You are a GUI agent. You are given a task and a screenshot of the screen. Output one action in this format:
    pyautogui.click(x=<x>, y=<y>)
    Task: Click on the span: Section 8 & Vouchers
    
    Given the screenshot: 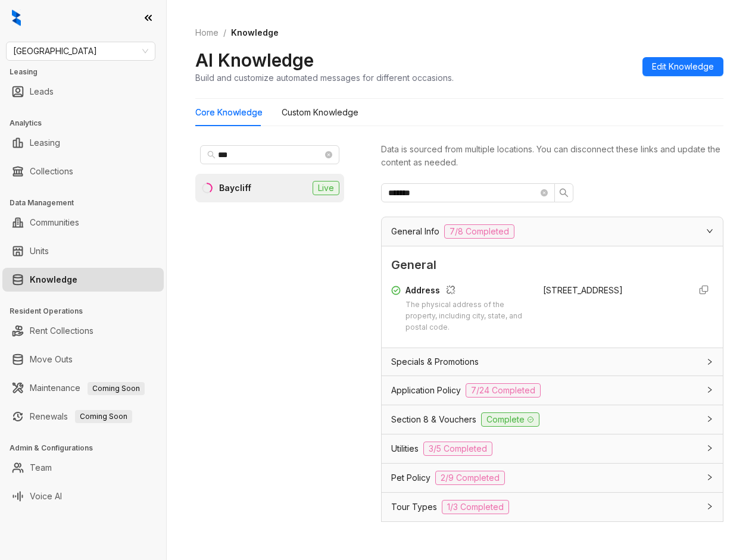 What is the action you would take?
    pyautogui.click(x=433, y=419)
    